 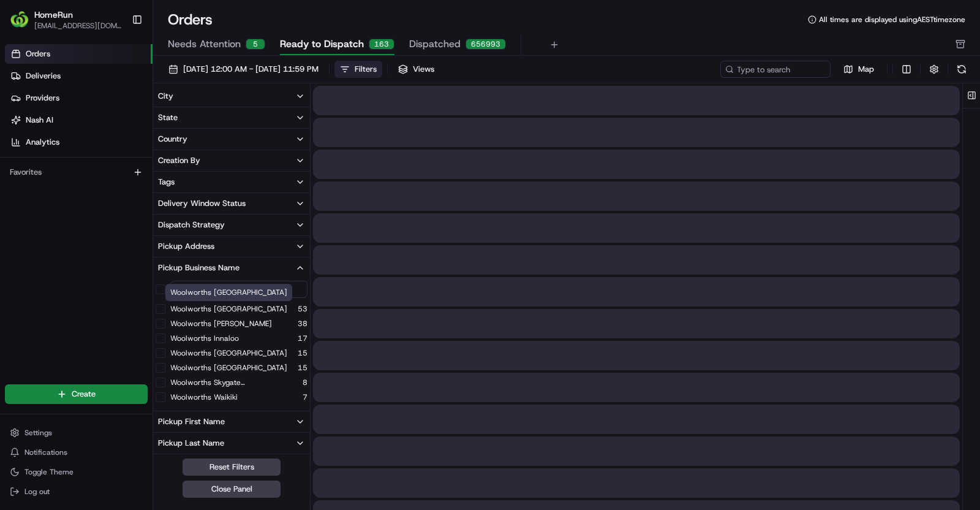 What do you see at coordinates (25, 25) in the screenshot?
I see `img: Nash` at bounding box center [25, 25].